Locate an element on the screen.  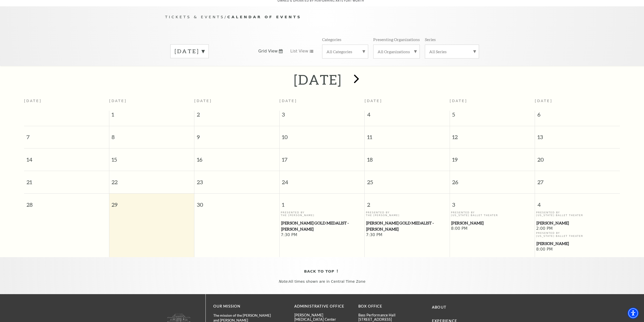
span: 25 is located at coordinates (407, 180).